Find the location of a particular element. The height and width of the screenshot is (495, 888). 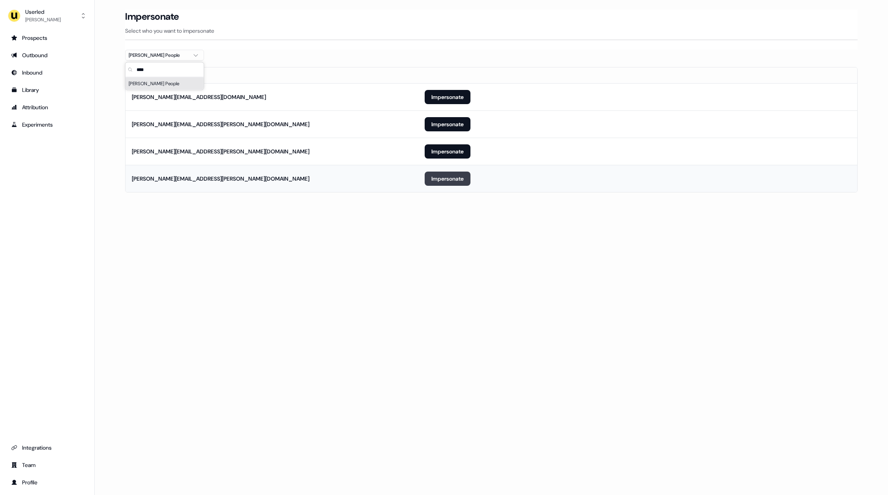

a: Go to templates is located at coordinates (47, 90).